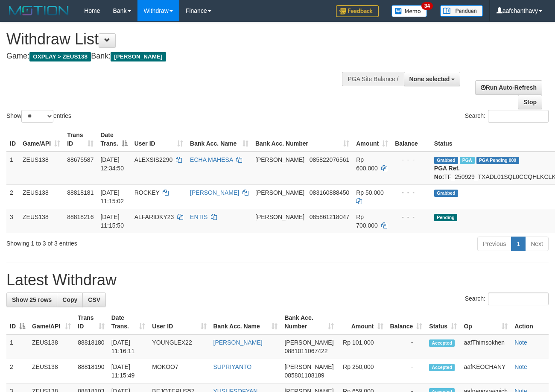  What do you see at coordinates (39, 116) in the screenshot?
I see `label: Show entries` at bounding box center [39, 116].